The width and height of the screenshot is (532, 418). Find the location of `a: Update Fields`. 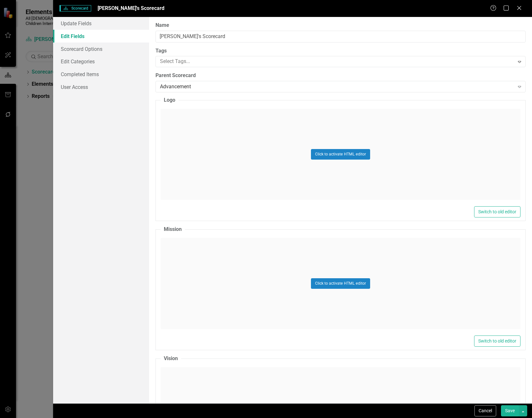

a: Update Fields is located at coordinates (101, 23).